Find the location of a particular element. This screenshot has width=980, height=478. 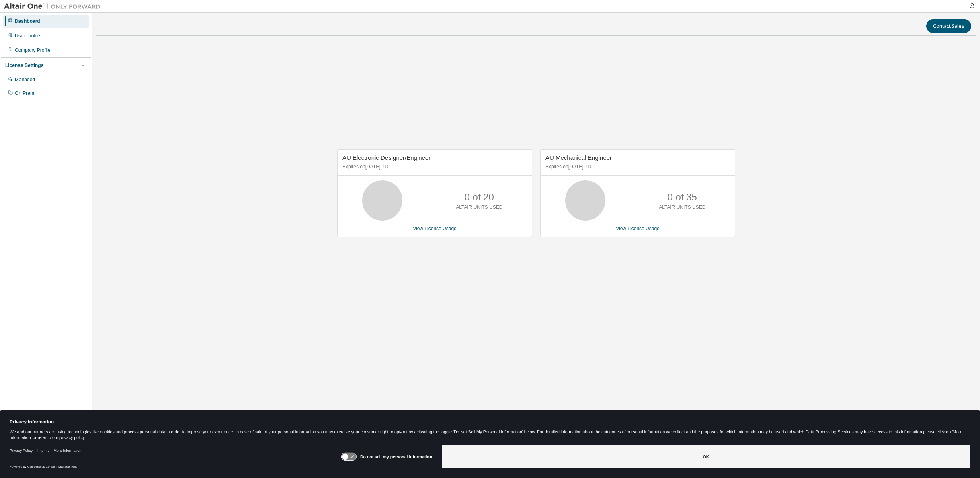

div: On Prem is located at coordinates (25, 93).